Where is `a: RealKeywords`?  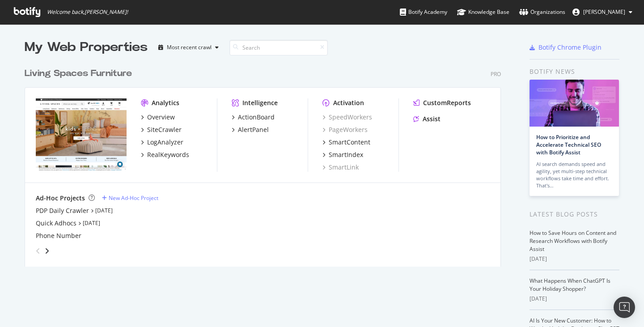 a: RealKeywords is located at coordinates (165, 154).